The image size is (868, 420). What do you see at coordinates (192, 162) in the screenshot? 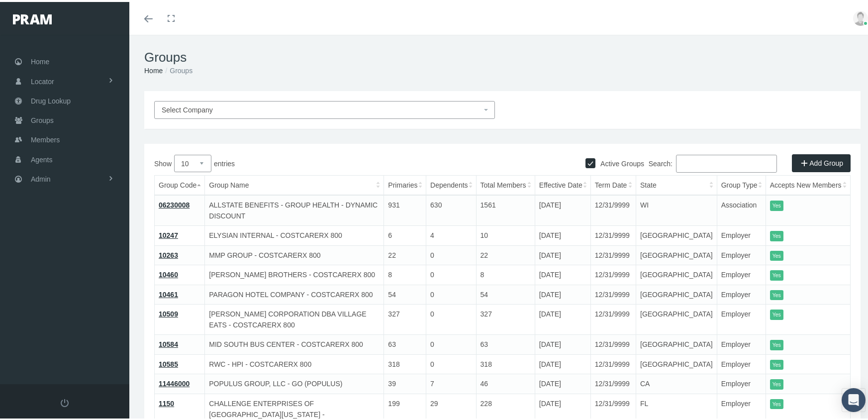
I see `select: Showentries` at bounding box center [192, 162].